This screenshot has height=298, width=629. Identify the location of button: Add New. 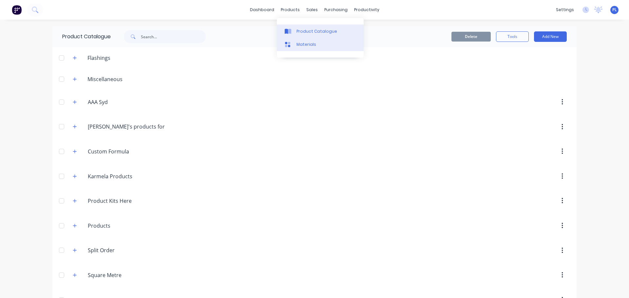
(550, 37).